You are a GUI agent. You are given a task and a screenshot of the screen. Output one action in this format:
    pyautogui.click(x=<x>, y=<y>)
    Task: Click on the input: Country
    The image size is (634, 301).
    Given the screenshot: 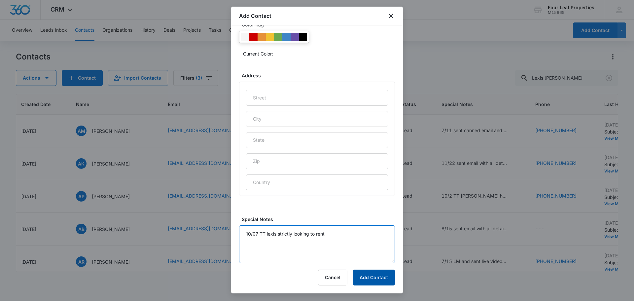 What is the action you would take?
    pyautogui.click(x=317, y=182)
    